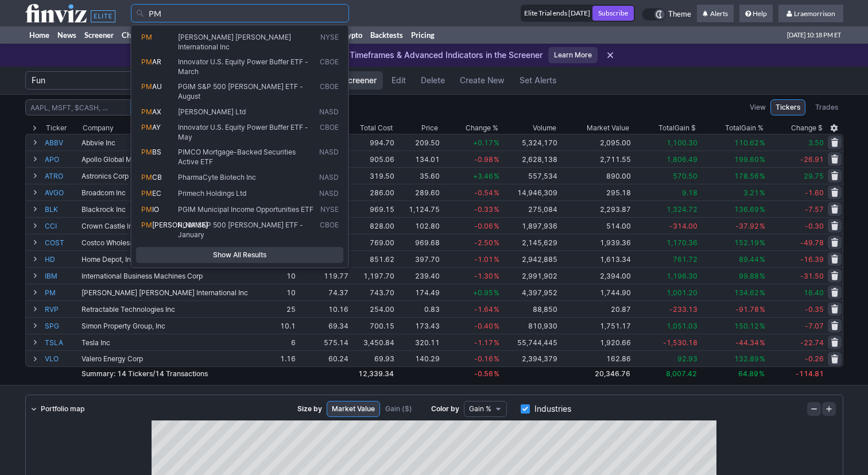 The height and width of the screenshot is (475, 868). I want to click on span: Transactions, so click(182, 373).